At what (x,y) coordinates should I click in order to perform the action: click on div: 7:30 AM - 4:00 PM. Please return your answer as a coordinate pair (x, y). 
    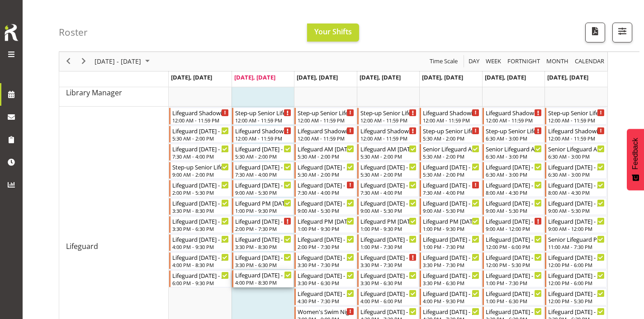
    Looking at the image, I should click on (388, 192).